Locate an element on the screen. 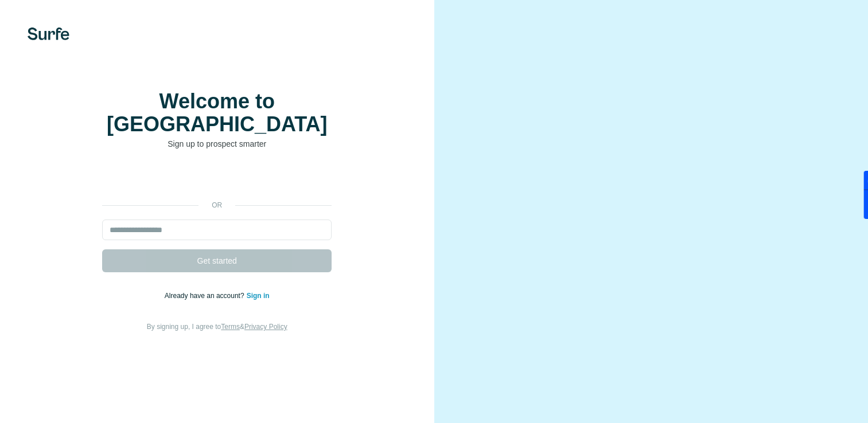 Image resolution: width=868 pixels, height=423 pixels. span: Already have an account? is located at coordinates (205, 296).